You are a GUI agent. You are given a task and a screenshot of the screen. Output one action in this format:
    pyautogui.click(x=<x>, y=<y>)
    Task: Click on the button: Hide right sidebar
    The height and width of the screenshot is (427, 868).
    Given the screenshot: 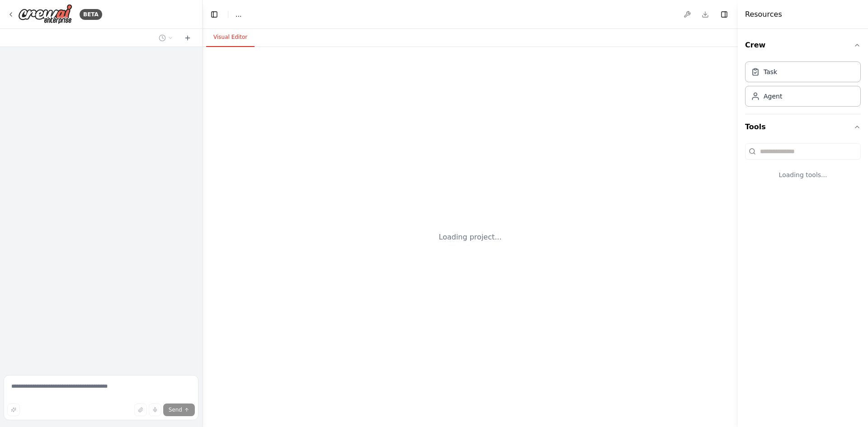 What is the action you would take?
    pyautogui.click(x=724, y=14)
    